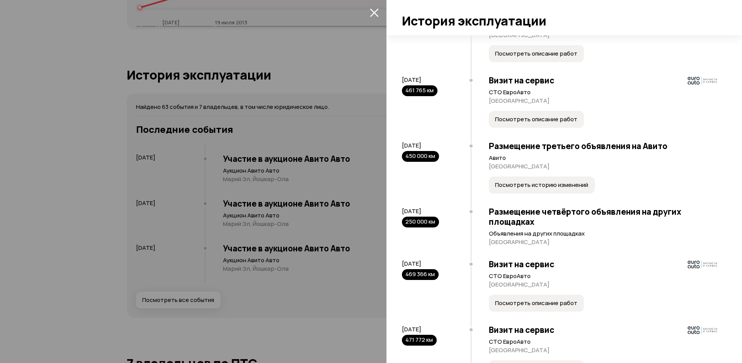  Describe the element at coordinates (374, 12) in the screenshot. I see `button: закрыть` at that location.